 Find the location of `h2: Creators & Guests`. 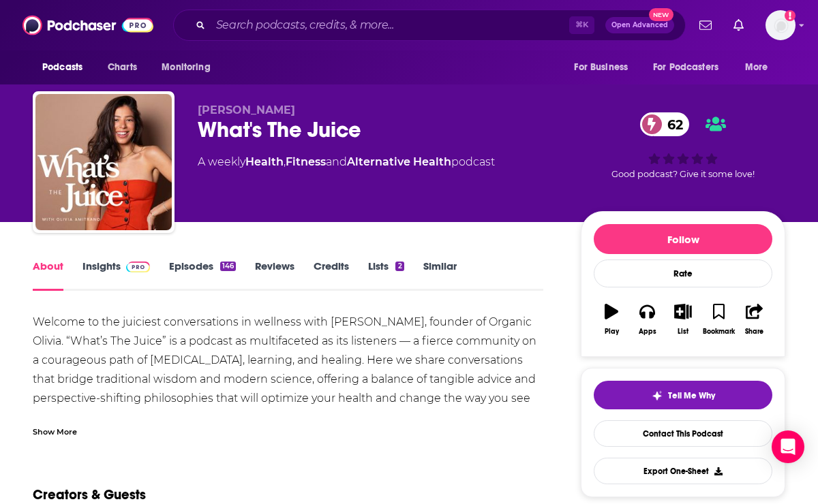

h2: Creators & Guests is located at coordinates (89, 495).